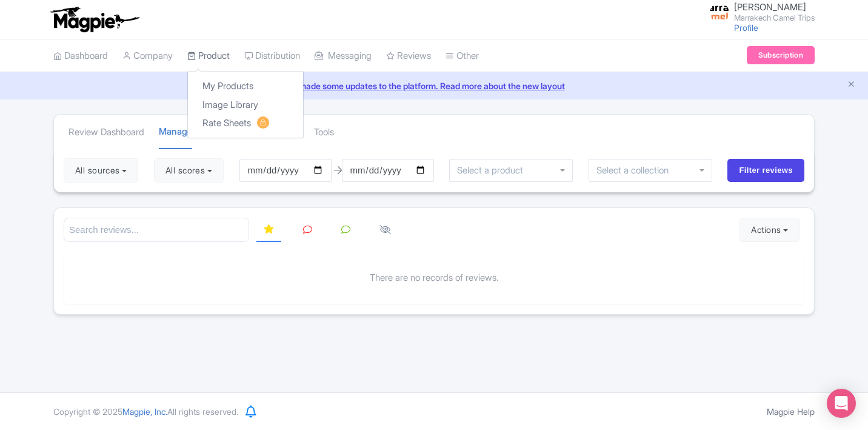 This screenshot has width=868, height=430. I want to click on a: Company, so click(147, 56).